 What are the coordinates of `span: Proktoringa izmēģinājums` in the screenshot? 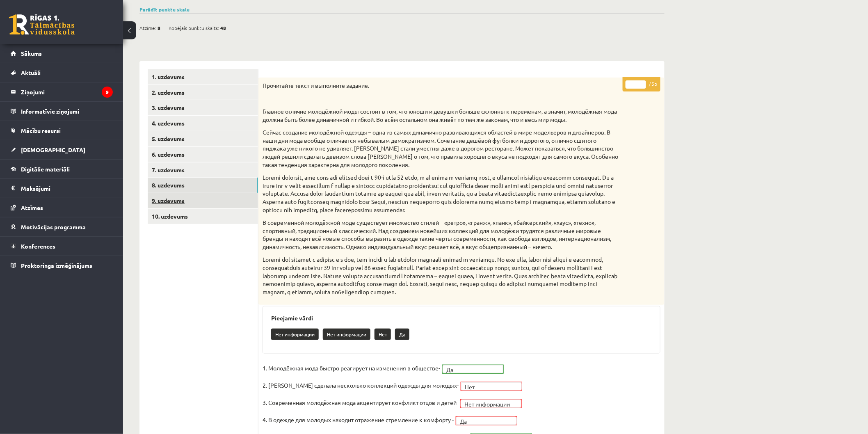 It's located at (57, 266).